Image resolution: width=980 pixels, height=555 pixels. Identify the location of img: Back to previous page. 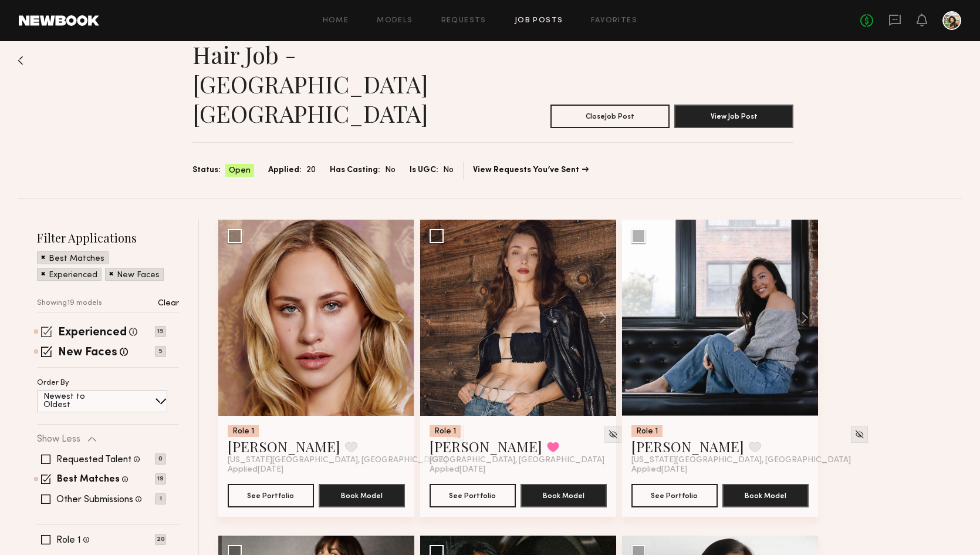
(21, 61).